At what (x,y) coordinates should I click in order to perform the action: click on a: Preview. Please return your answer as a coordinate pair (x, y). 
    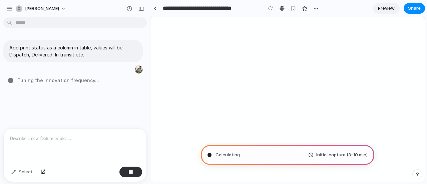
    Looking at the image, I should click on (387, 8).